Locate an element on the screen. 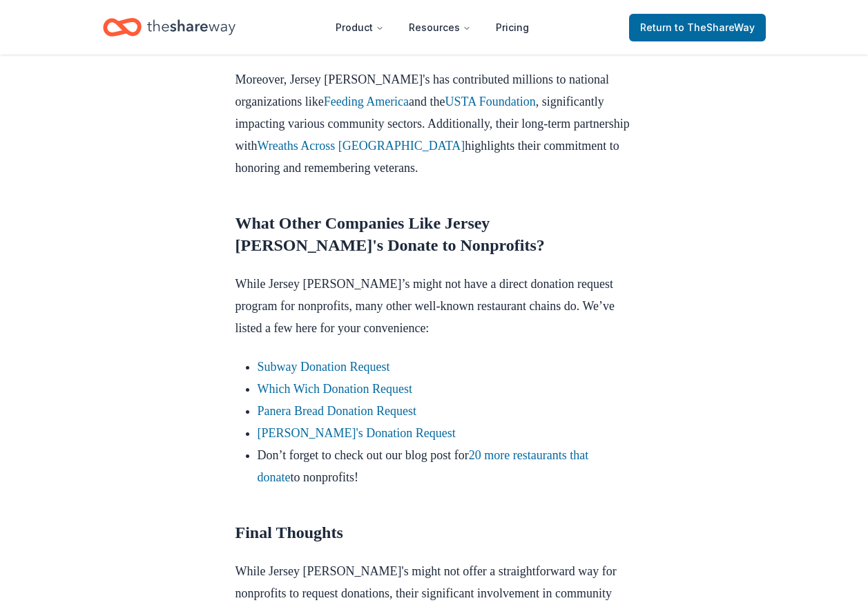 This screenshot has height=605, width=868. span: Return is located at coordinates (698, 28).